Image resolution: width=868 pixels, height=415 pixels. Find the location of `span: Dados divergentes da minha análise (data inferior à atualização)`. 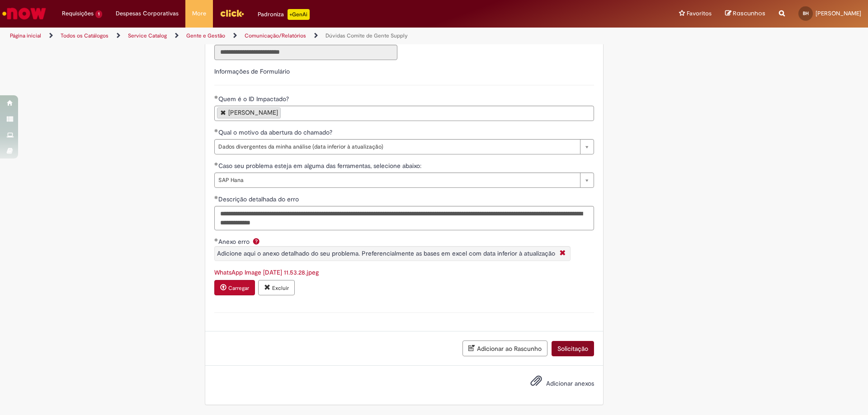

span: Dados divergentes da minha análise (data inferior à atualização) is located at coordinates (397, 147).